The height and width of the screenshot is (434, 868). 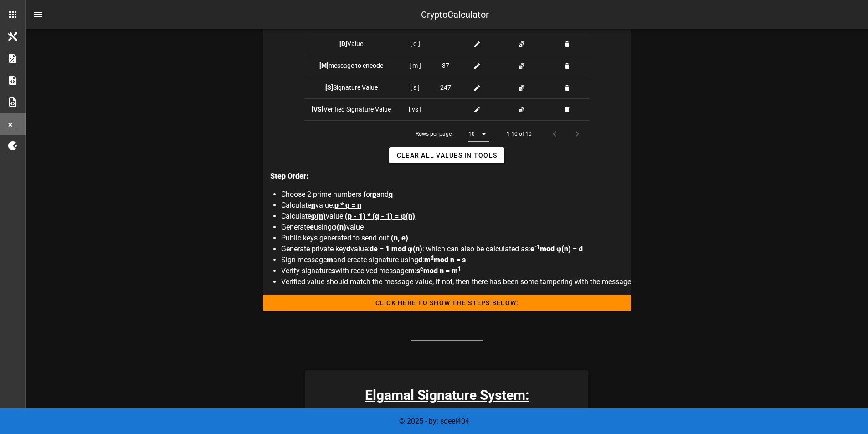 What do you see at coordinates (351, 66) in the screenshot?
I see `span: message to encode` at bounding box center [351, 66].